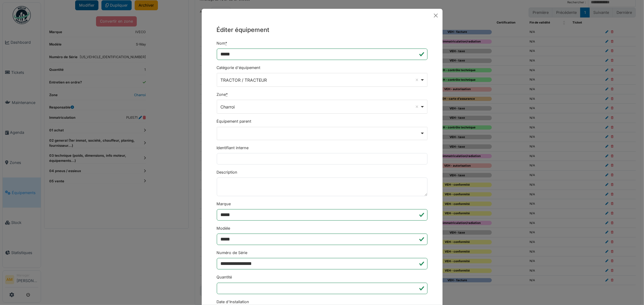 The width and height of the screenshot is (644, 305). Describe the element at coordinates (320, 107) in the screenshot. I see `div: Charroi` at that location.